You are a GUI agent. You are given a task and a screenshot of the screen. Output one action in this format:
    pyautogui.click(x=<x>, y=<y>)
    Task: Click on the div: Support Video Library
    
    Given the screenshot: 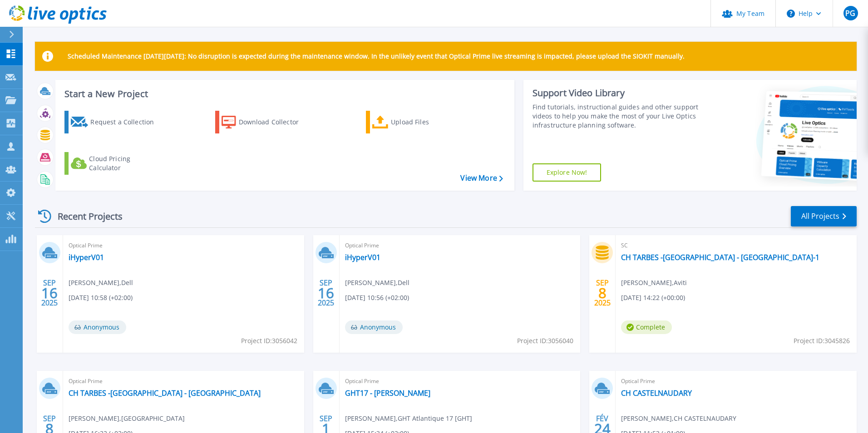 What is the action you would take?
    pyautogui.click(x=617, y=93)
    